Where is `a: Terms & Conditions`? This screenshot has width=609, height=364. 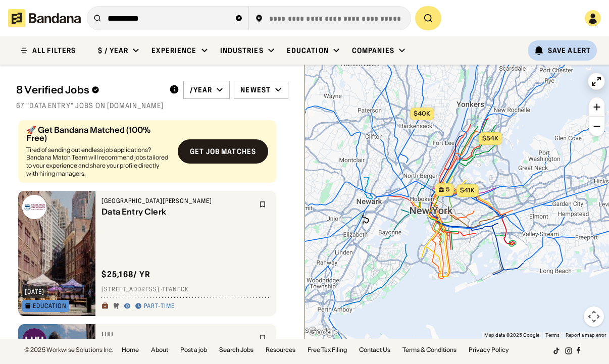
a: Terms & Conditions is located at coordinates (429, 350).